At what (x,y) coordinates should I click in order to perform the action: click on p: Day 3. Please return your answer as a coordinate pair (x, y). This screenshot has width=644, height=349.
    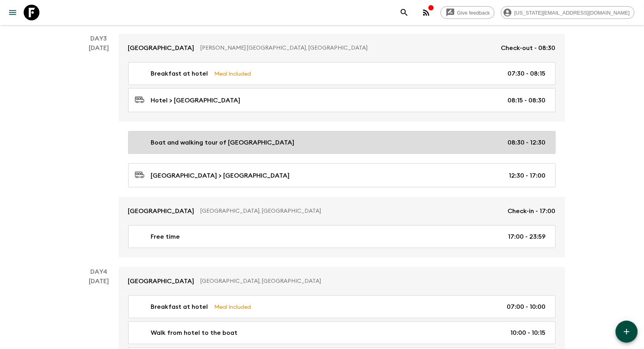
    Looking at the image, I should click on (99, 38).